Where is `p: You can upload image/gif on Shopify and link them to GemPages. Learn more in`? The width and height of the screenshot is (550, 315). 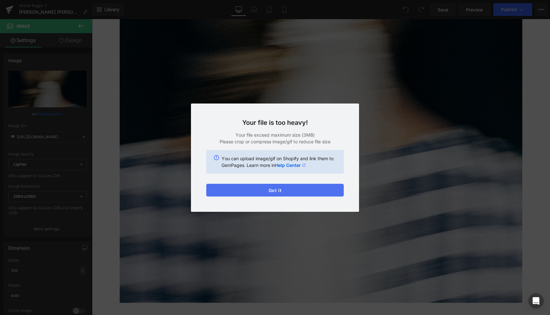 p: You can upload image/gif on Shopify and link them to GemPages. Learn more in is located at coordinates (279, 162).